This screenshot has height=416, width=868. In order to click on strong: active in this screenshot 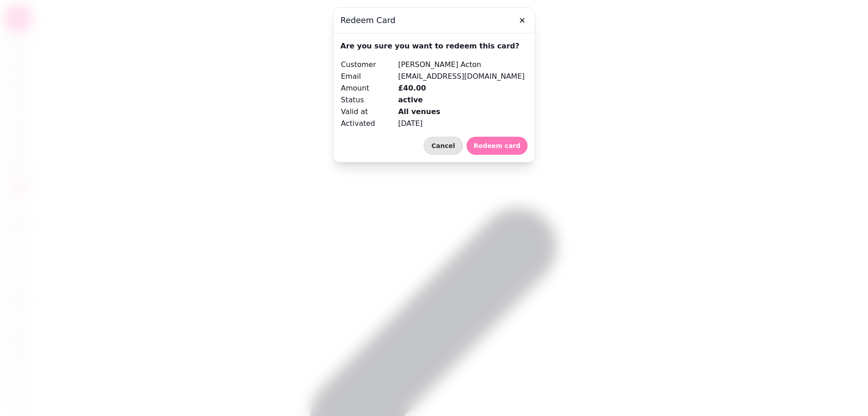, I will do `click(411, 100)`.